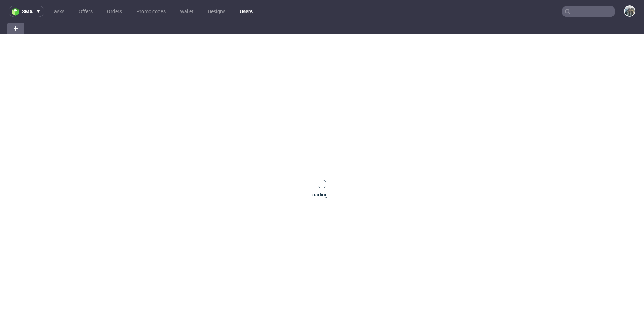 The width and height of the screenshot is (644, 309). I want to click on a: Promo codes, so click(151, 11).